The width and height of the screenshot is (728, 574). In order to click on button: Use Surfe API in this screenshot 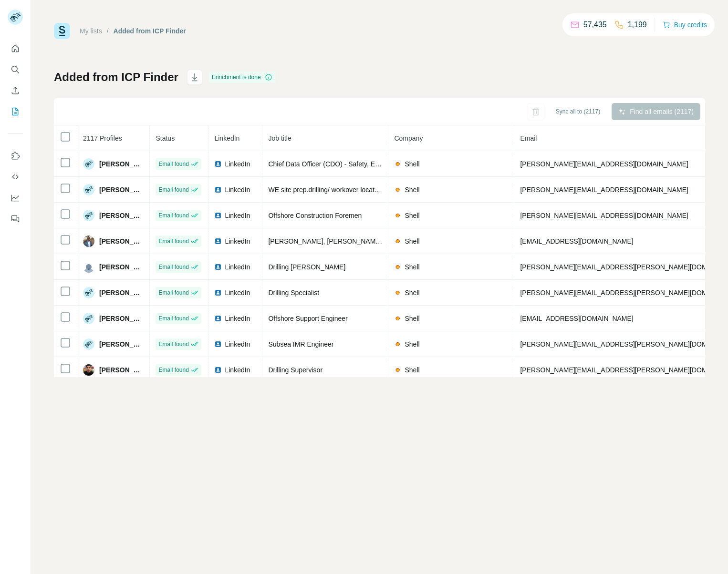, I will do `click(15, 177)`.